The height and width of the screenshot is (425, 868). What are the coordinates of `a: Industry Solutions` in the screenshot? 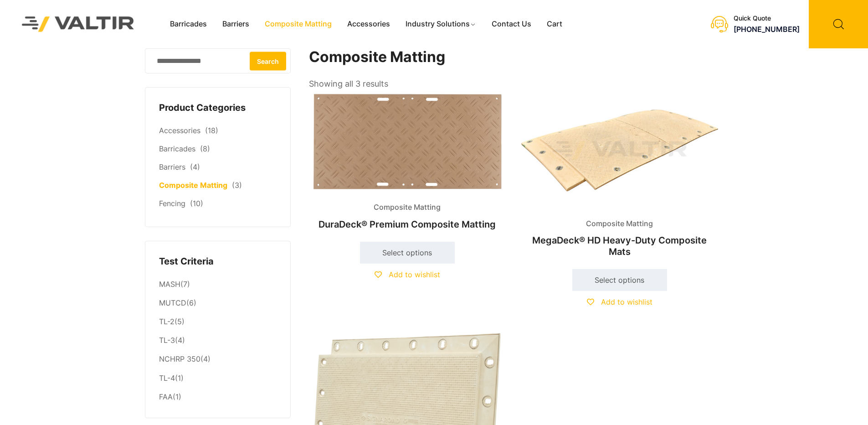 It's located at (440, 24).